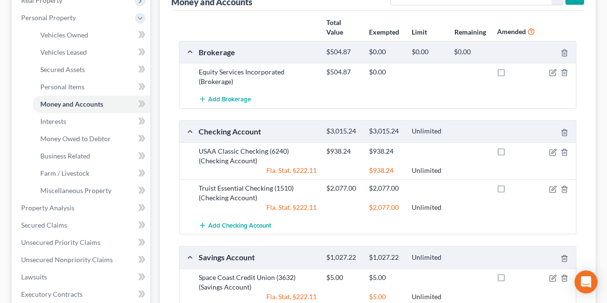  Describe the element at coordinates (48, 207) in the screenshot. I see `span: Property Analysis` at that location.